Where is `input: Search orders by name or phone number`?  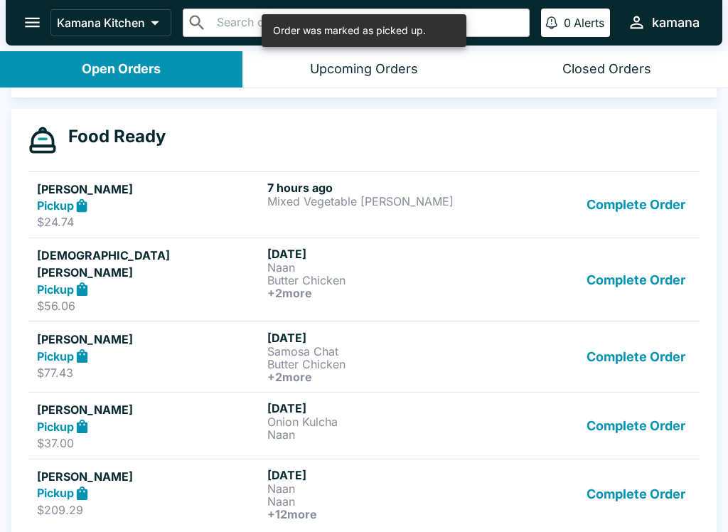
input: Search orders by name or phone number is located at coordinates (367, 23).